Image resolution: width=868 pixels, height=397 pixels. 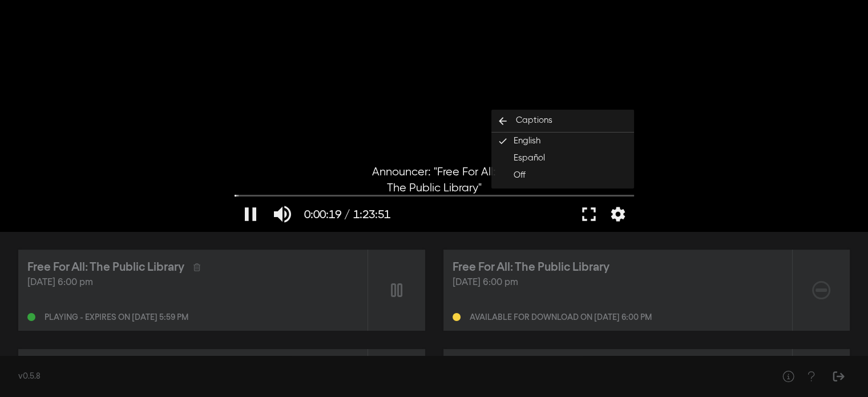 I want to click on button: Pause, so click(x=250, y=214).